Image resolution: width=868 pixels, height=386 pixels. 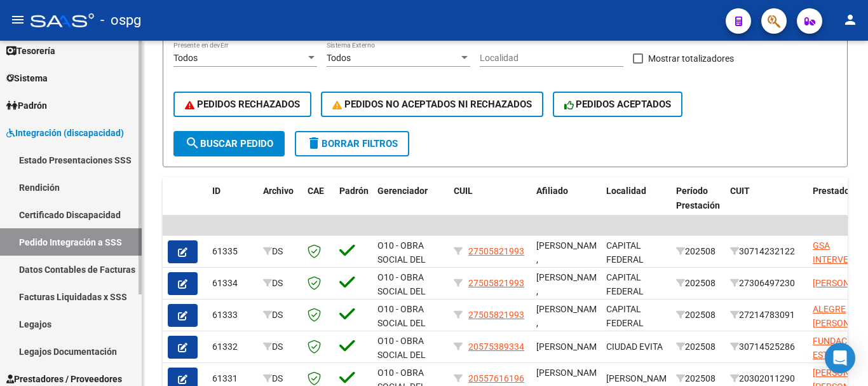 I want to click on mat-icon: delete, so click(x=314, y=143).